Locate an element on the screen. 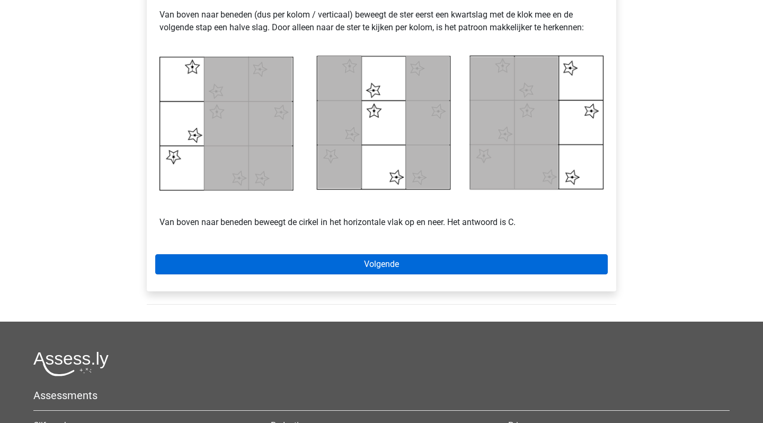 The image size is (763, 423). img: Voorbeeld3_2.png is located at coordinates (382, 123).